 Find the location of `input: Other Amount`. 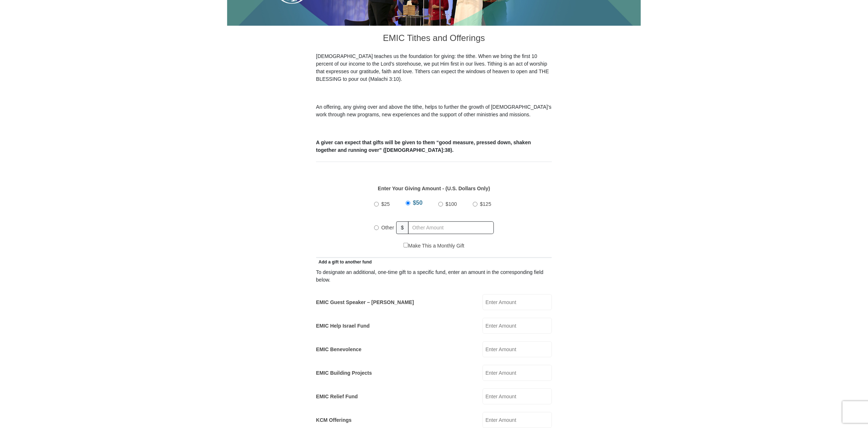

input: Other Amount is located at coordinates (451, 227).